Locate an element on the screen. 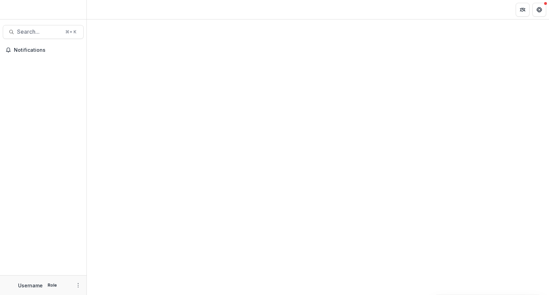 The image size is (549, 295). span: Search... is located at coordinates (39, 32).